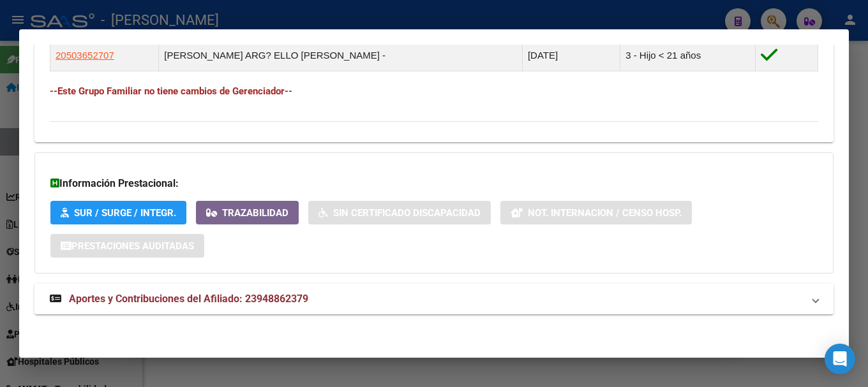  Describe the element at coordinates (85, 55) in the screenshot. I see `span: 20503652707` at that location.